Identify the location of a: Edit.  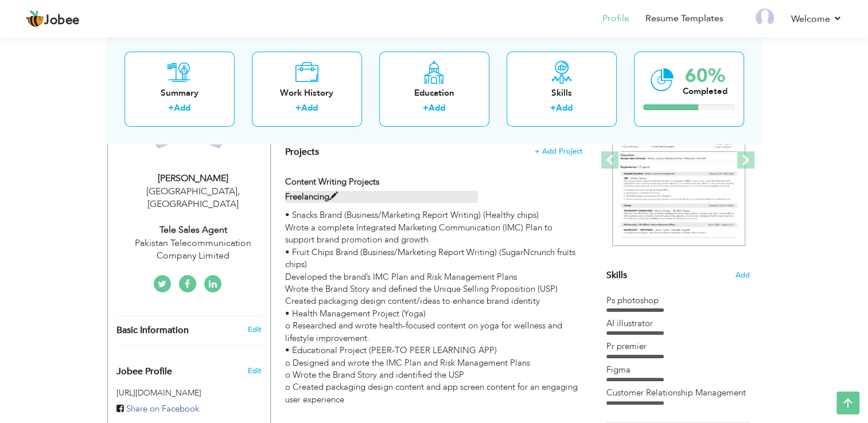
(254, 329).